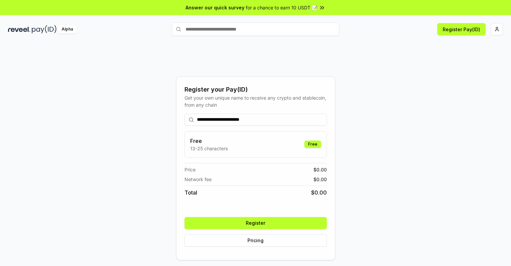 The height and width of the screenshot is (266, 511). Describe the element at coordinates (313, 144) in the screenshot. I see `div: Free` at that location.